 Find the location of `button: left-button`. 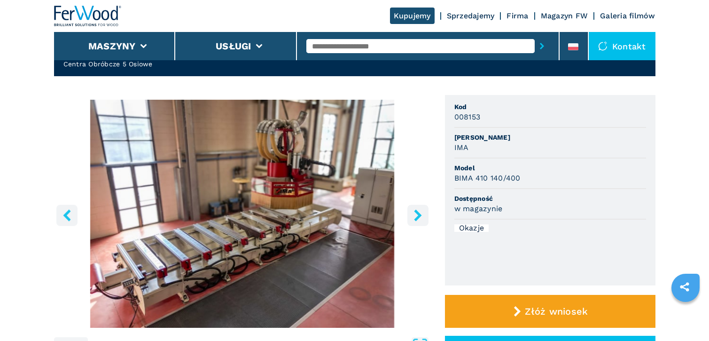

button: left-button is located at coordinates (67, 215).